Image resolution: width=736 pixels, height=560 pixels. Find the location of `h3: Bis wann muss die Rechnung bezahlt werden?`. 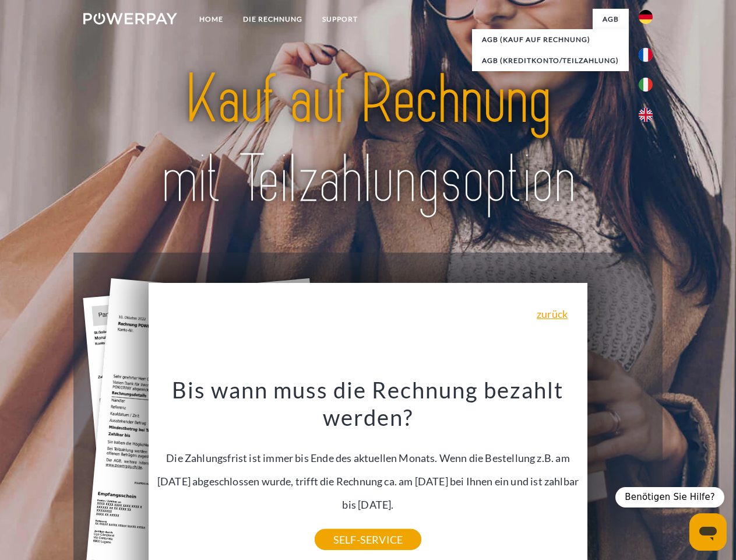

h3: Bis wann muss die Rechnung bezahlt werden? is located at coordinates (368, 403).